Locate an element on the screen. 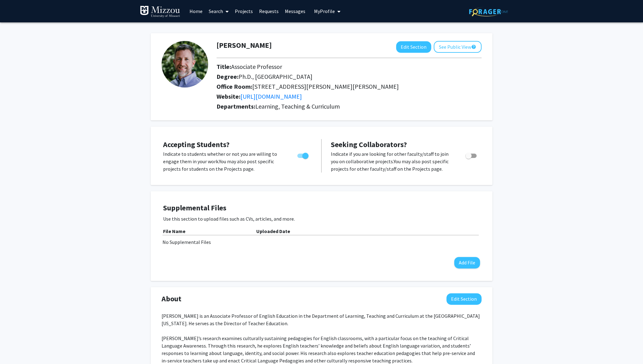  img: Profile Picture is located at coordinates (185, 64).